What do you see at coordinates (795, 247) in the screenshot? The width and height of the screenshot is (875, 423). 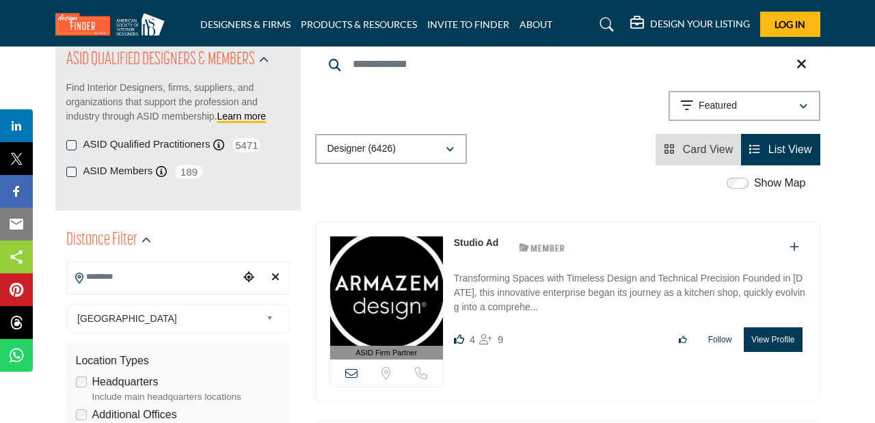 I see `a: Add To List` at bounding box center [795, 247].